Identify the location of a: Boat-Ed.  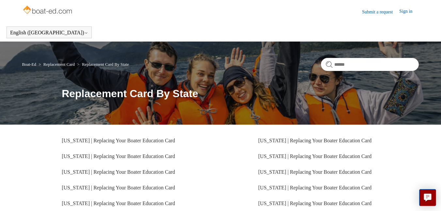
(29, 64).